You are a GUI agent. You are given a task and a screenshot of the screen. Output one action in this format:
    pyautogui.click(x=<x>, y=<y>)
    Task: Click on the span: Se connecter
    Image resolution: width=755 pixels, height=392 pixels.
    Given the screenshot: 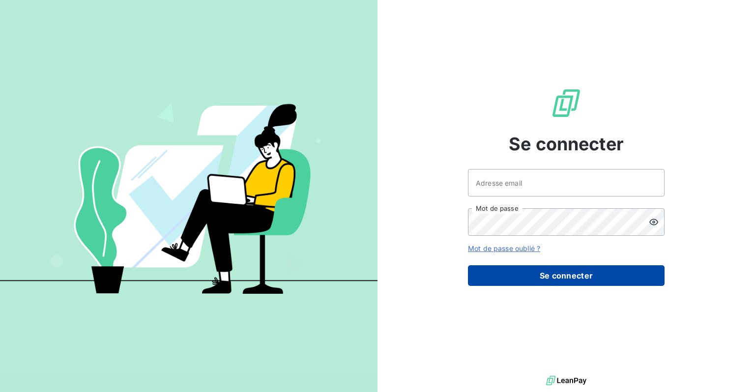 What is the action you would take?
    pyautogui.click(x=566, y=144)
    